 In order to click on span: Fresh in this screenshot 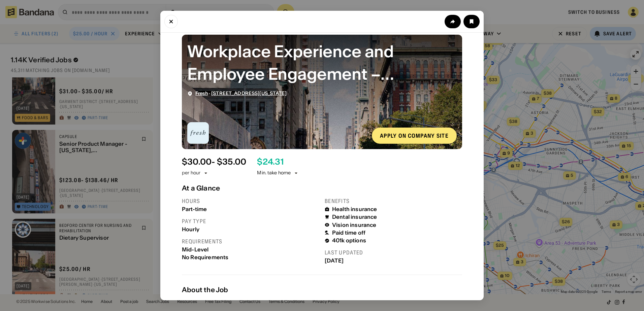, I will do `click(202, 93)`.